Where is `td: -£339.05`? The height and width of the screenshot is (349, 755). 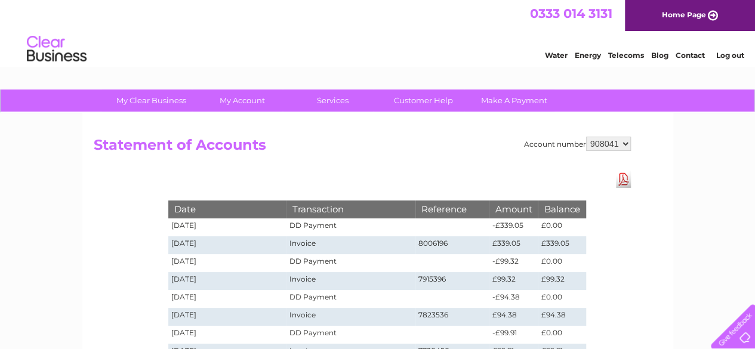
td: -£339.05 is located at coordinates (513, 227).